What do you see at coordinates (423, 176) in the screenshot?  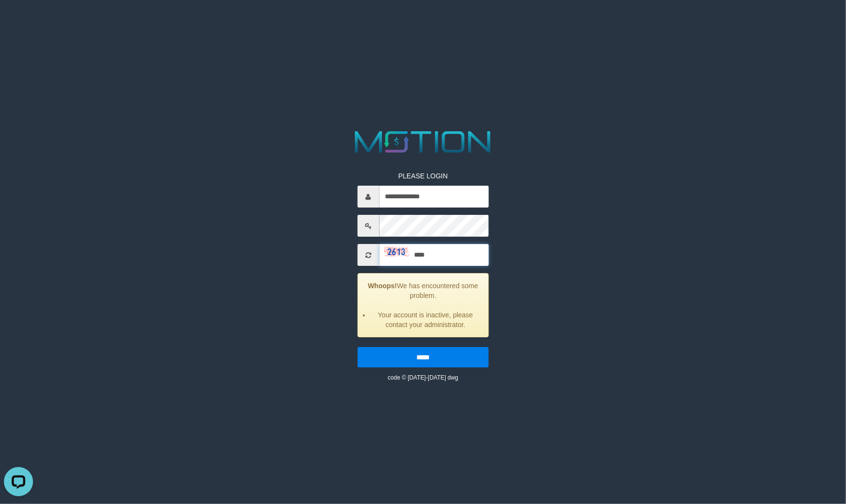 I see `p: PLEASE LOGIN` at bounding box center [423, 176].